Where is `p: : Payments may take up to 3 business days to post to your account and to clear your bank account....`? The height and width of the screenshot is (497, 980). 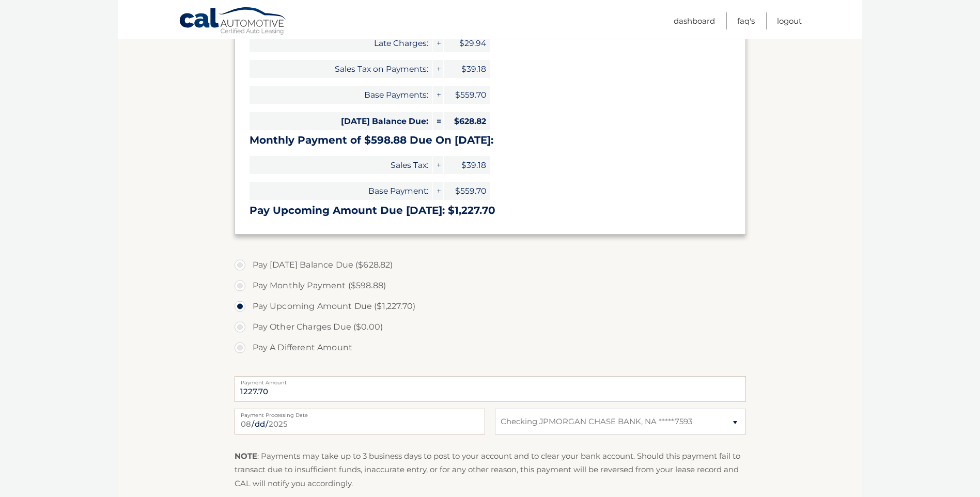 p: : Payments may take up to 3 business days to post to your account and to clear your bank account.... is located at coordinates (490, 470).